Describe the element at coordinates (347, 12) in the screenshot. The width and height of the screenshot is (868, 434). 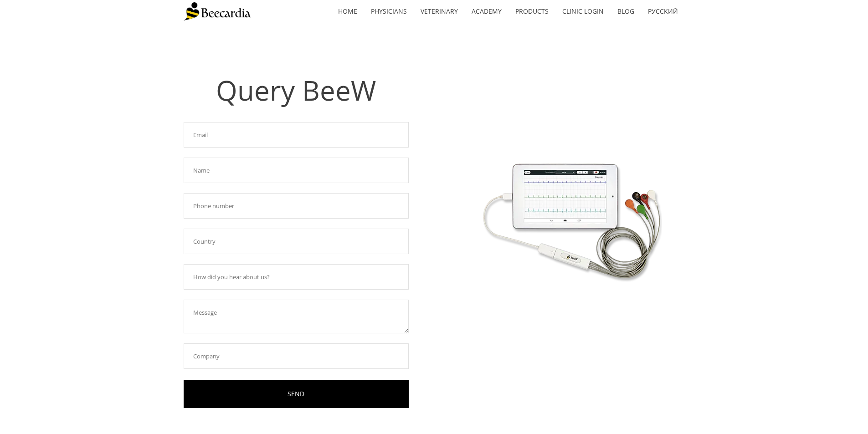
I see `a: home` at that location.